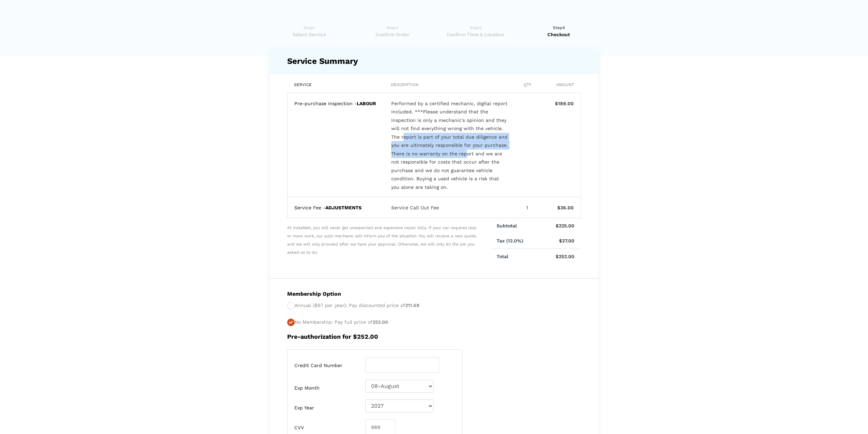 The width and height of the screenshot is (868, 434). What do you see at coordinates (476, 31) in the screenshot?
I see `a: Step3` at bounding box center [476, 31].